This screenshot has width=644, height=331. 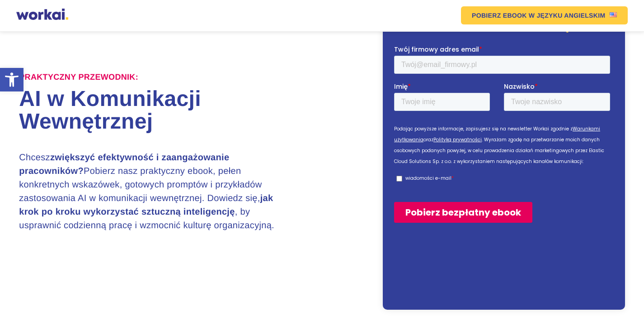 What do you see at coordinates (155, 191) in the screenshot?
I see `h3: Chcesz Pobierz nasz praktyczny ebook, pełen konkretnych wskazówek, gotowych promptów i przykładów...` at bounding box center [155, 191].